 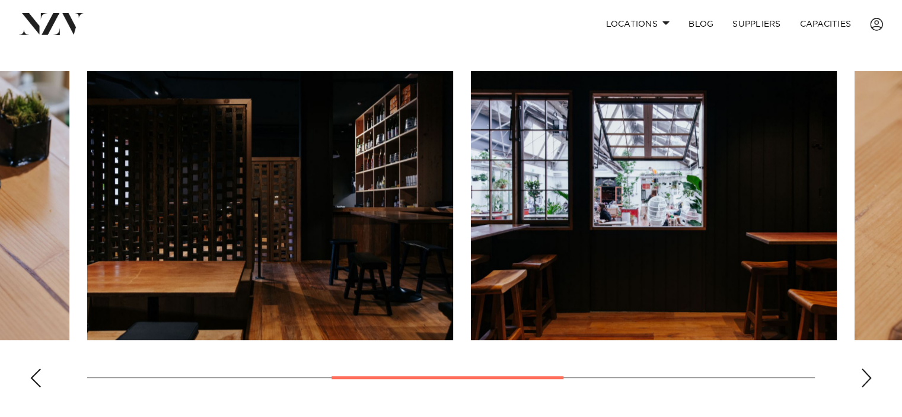 What do you see at coordinates (701, 24) in the screenshot?
I see `a: BLOG` at bounding box center [701, 24].